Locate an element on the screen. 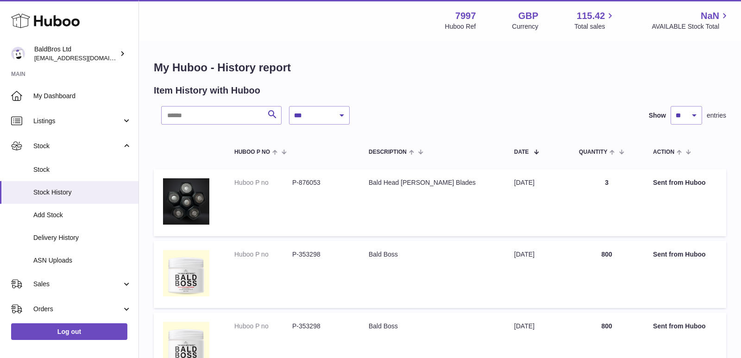  span: NaN is located at coordinates (710, 16).